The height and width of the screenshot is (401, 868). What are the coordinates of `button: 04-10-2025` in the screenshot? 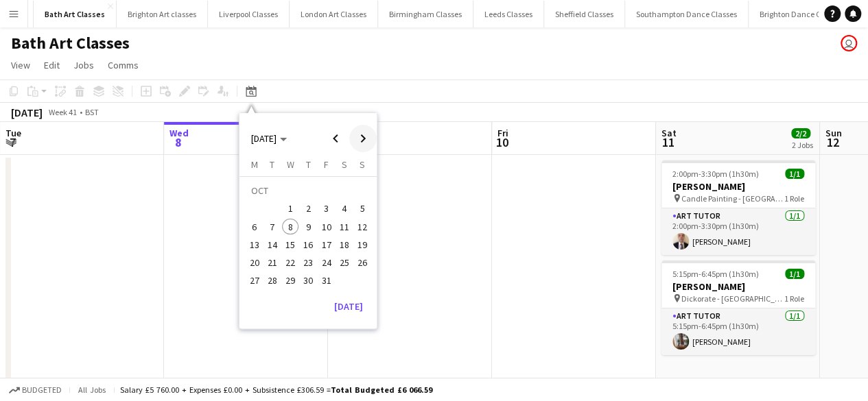 It's located at (344, 208).